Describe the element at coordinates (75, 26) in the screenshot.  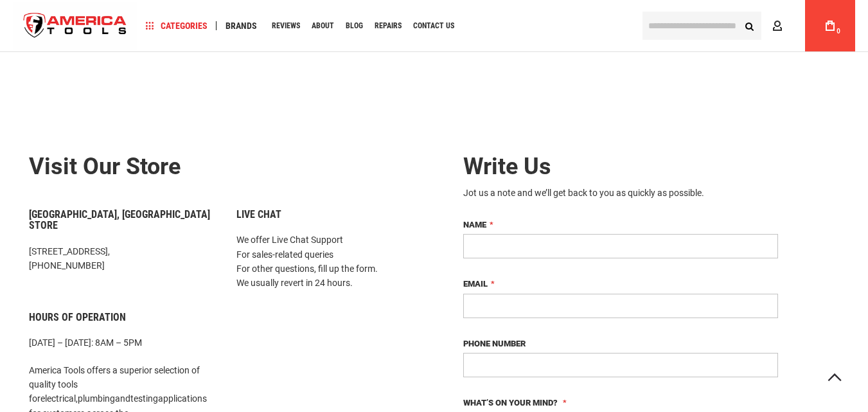
I see `img: America Tools` at that location.